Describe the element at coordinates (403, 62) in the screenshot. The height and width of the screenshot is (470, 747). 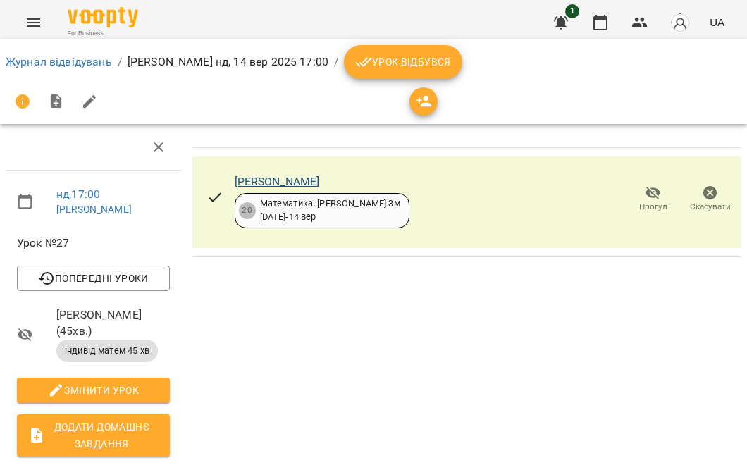
I see `button: Урок відбувся` at that location.